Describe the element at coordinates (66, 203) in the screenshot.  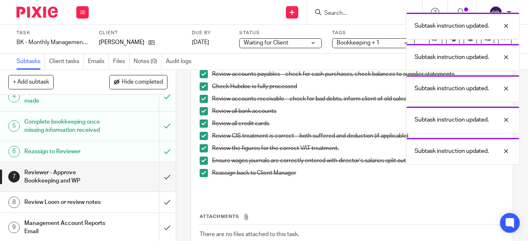
I see `h1: Review Loom or review notes` at that location.